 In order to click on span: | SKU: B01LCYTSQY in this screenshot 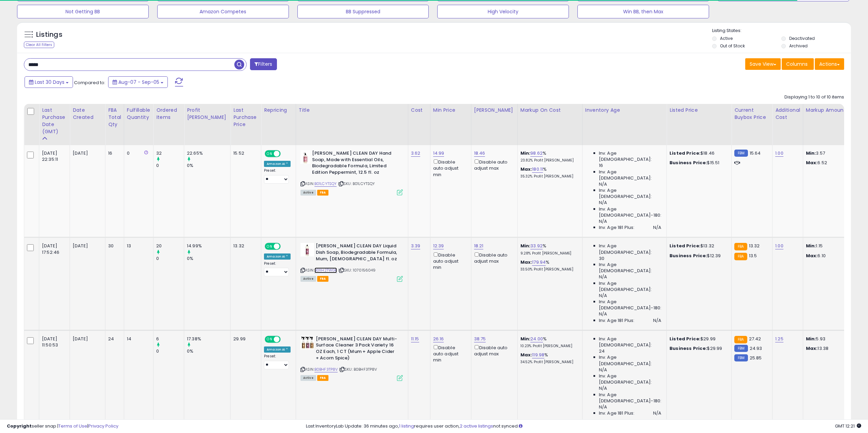, I will do `click(356, 184)`.